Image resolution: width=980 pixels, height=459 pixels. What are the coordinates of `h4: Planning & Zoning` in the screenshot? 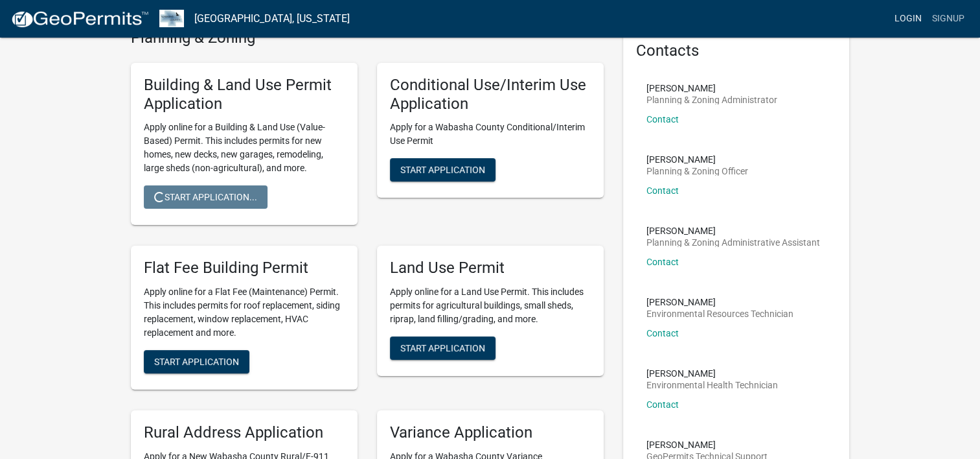 It's located at (367, 38).